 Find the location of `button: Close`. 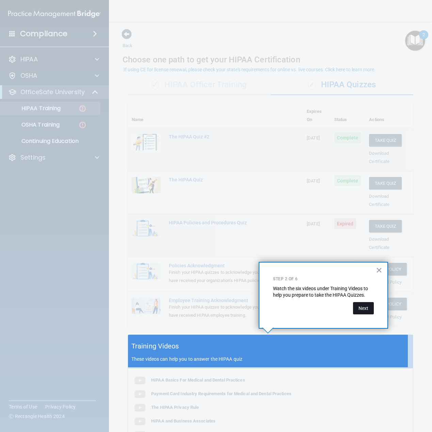

button: Close is located at coordinates (379, 270).